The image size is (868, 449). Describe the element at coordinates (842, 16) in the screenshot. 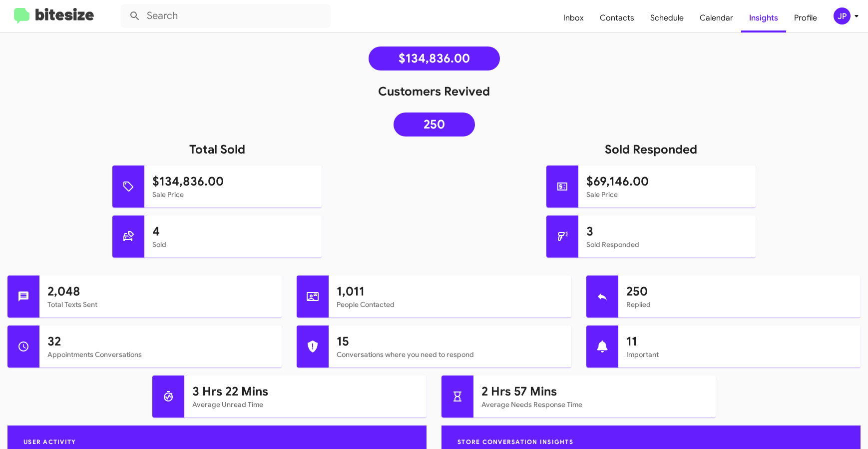

I see `div: JP` at that location.